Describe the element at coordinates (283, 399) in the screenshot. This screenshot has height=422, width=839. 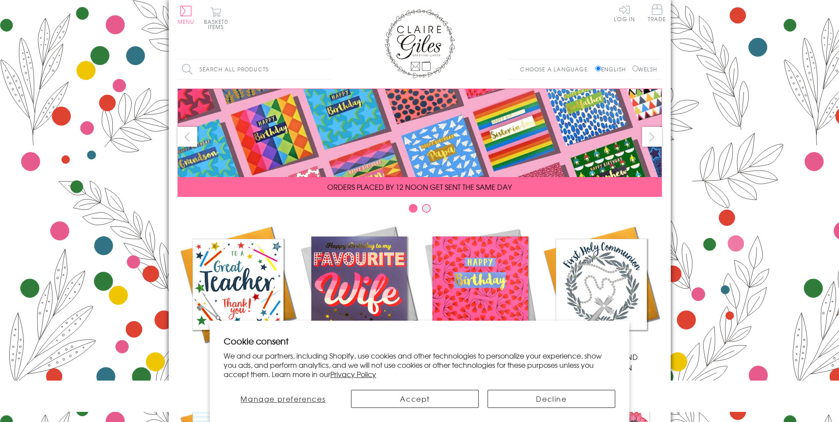
I see `button: Manage preferences` at that location.